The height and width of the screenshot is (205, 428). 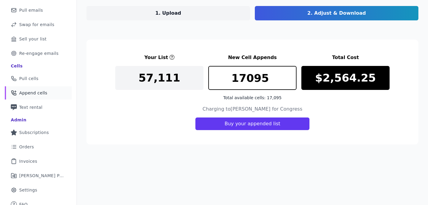 I want to click on a: Subscriptions, so click(x=38, y=133).